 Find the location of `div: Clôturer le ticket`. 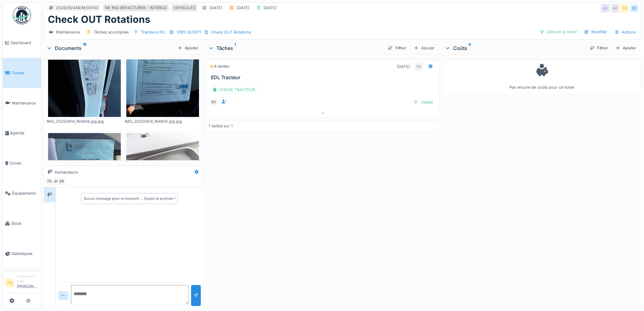

div: Clôturer le ticket is located at coordinates (558, 32).